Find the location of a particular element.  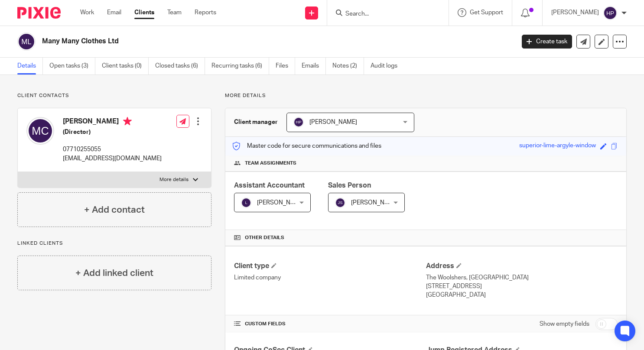

label: Show empty fields is located at coordinates (564, 324).